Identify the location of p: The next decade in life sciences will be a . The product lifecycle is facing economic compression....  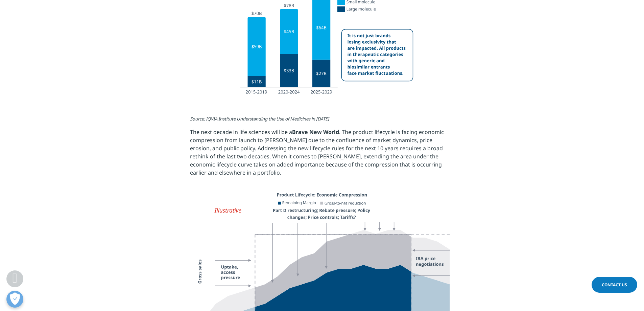
(322, 155).